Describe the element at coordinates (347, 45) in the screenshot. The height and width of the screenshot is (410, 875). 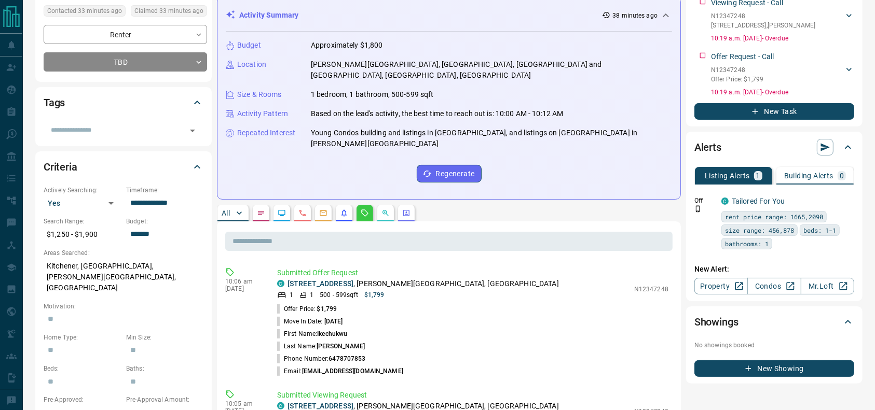
I see `p: Approximately $1,800` at that location.